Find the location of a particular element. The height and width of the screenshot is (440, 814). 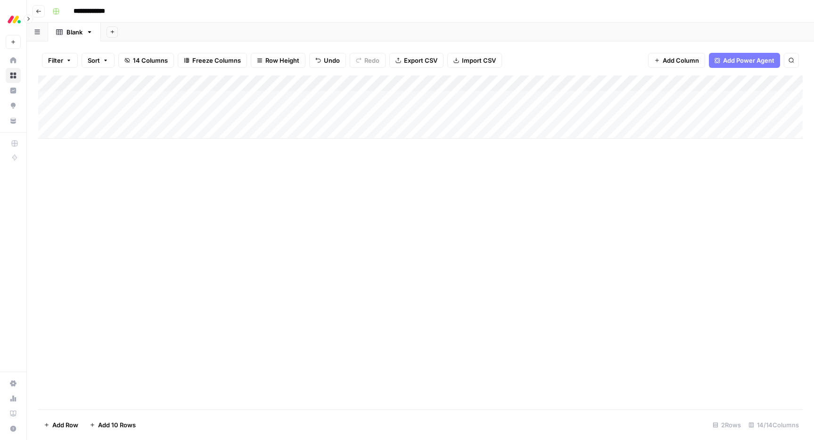

span: Import CSV is located at coordinates (479, 60).